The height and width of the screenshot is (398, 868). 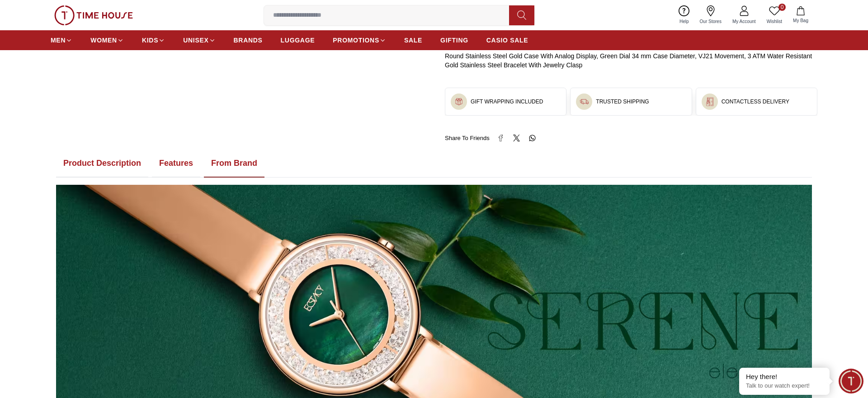 What do you see at coordinates (507, 40) in the screenshot?
I see `span: CASIO SALE` at bounding box center [507, 40].